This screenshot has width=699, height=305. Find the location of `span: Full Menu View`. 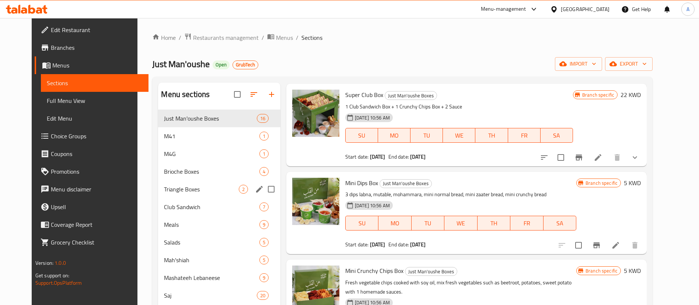

span: Full Menu View is located at coordinates (95, 101).